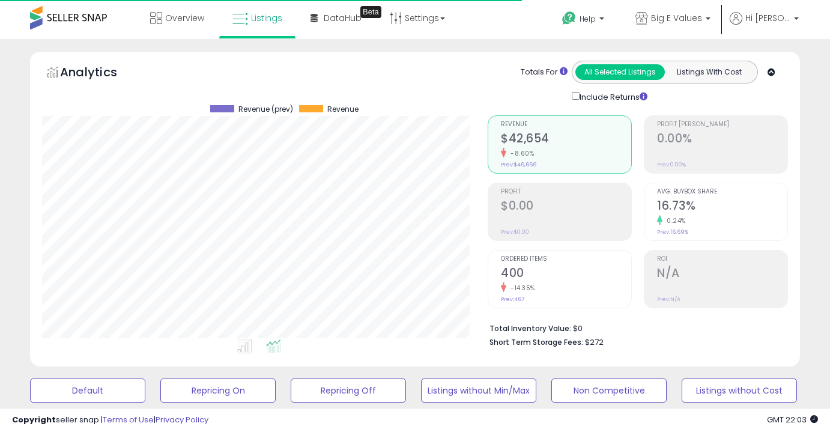 The height and width of the screenshot is (432, 830). Describe the element at coordinates (536, 342) in the screenshot. I see `b: Short Term Storage Fees:` at that location.